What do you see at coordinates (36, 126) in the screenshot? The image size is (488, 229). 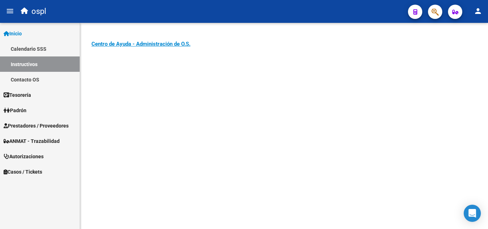 I see `span: Prestadores / Proveedores` at bounding box center [36, 126].